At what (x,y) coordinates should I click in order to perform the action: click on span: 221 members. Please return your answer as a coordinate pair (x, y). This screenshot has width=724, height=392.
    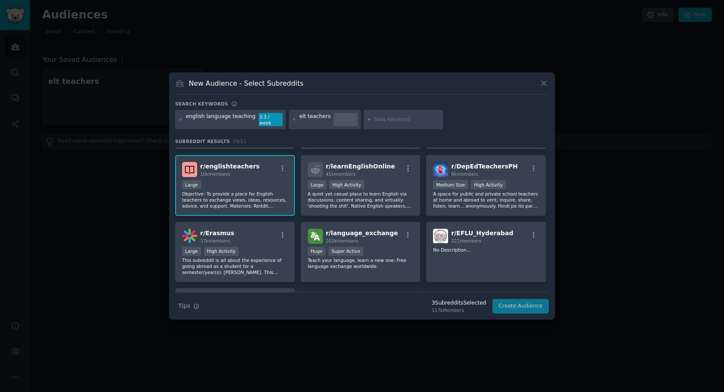
    Looking at the image, I should click on (466, 241).